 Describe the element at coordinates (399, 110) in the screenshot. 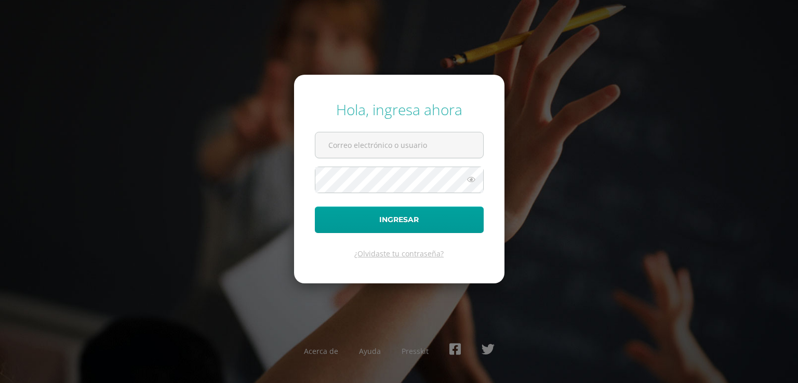

I see `div: Hola, ingresa ahora` at that location.